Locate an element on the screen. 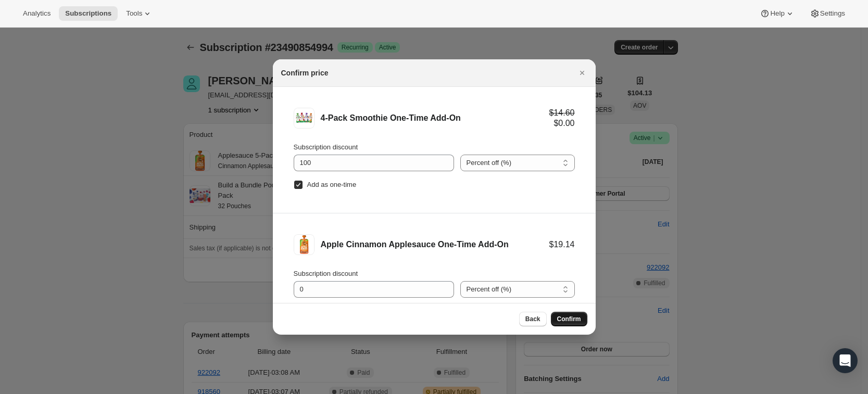  span: Back is located at coordinates (532, 319).